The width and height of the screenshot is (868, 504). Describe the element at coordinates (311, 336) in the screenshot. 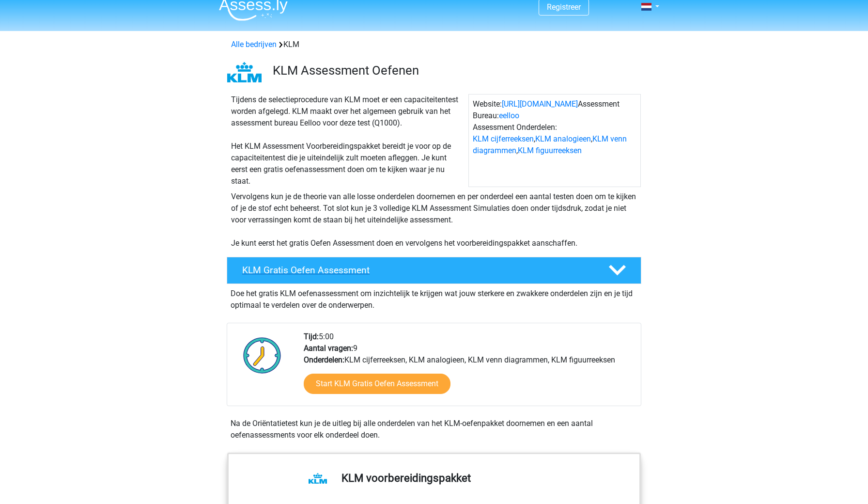

I see `b: Tijd:` at that location.